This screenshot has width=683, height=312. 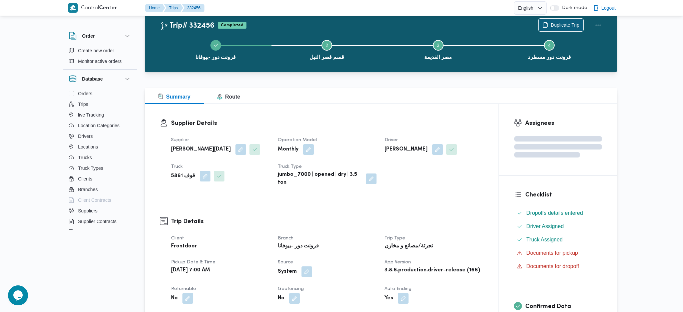 I want to click on button: Locations, so click(x=100, y=147).